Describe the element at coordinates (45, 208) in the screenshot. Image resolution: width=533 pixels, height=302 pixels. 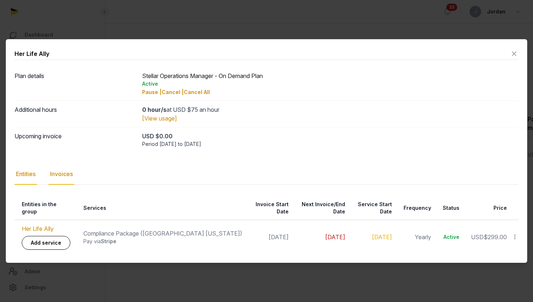
I see `th: Entities in the group` at that location.